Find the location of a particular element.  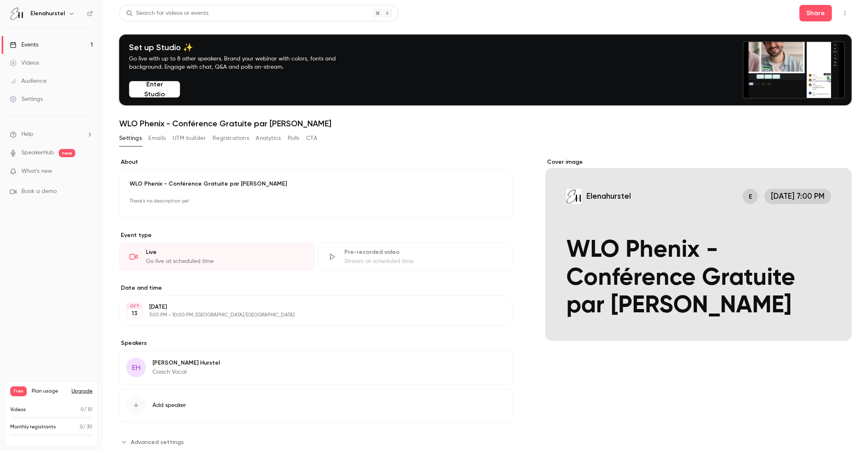

span: new is located at coordinates (67, 153).